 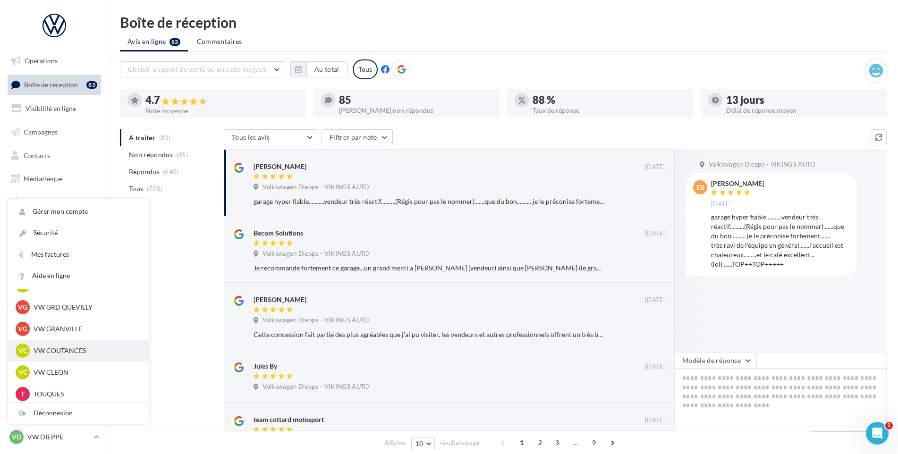 What do you see at coordinates (609, 100) in the screenshot?
I see `div: 88 %` at bounding box center [609, 100].